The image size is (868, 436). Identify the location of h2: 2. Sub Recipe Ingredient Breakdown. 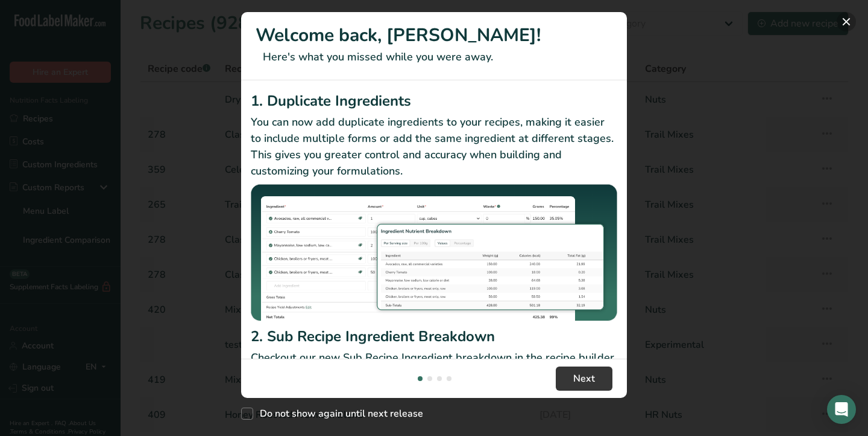
(434, 336).